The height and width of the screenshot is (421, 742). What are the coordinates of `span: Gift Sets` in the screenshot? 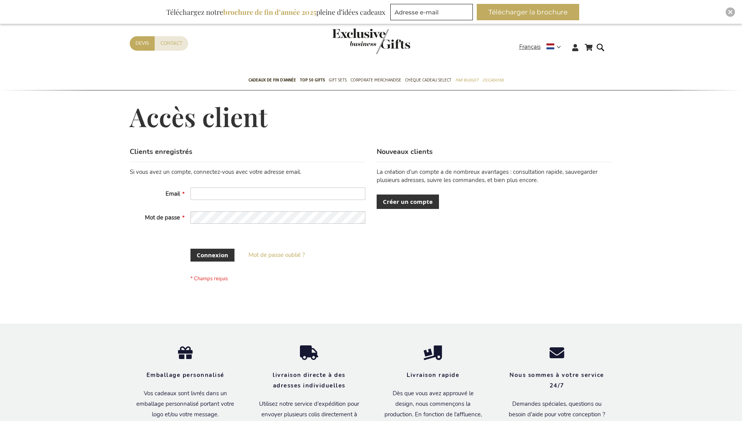 It's located at (338, 80).